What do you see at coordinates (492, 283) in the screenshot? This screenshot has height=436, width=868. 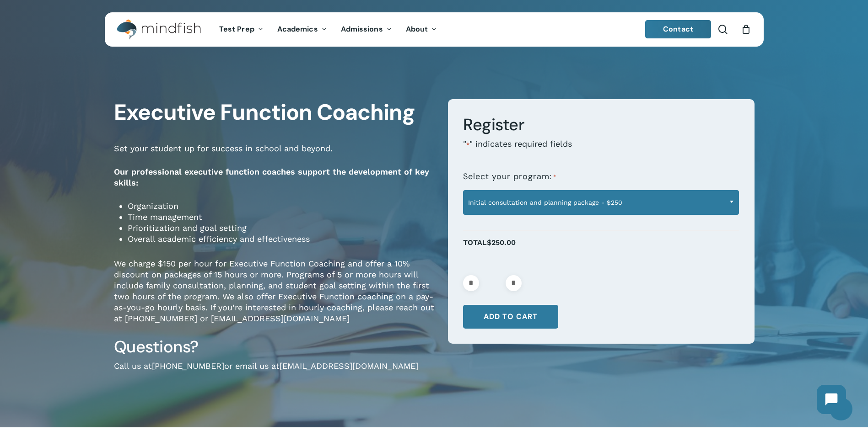 I see `input: Product quantity` at bounding box center [492, 283].